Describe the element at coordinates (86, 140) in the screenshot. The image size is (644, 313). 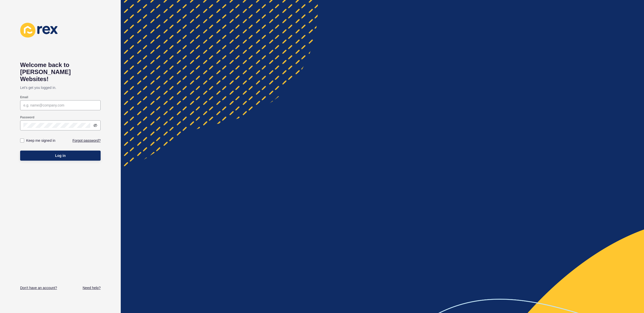
I see `a: Forgot password?` at that location.